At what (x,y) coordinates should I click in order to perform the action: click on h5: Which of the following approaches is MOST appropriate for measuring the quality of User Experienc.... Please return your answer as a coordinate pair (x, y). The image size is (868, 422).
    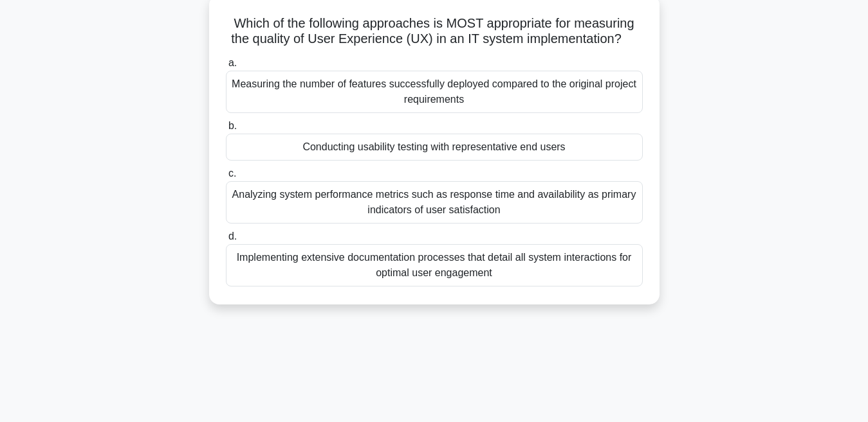
    Looking at the image, I should click on (434, 31).